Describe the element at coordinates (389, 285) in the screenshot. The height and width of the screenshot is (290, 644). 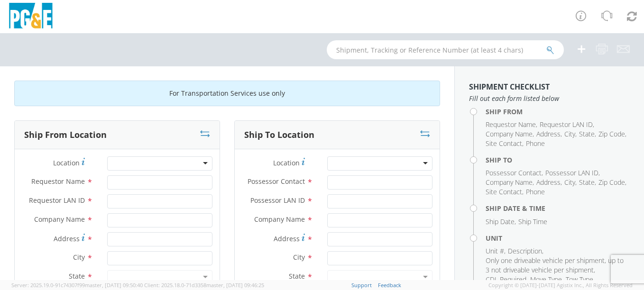
I see `a: Feedback` at that location.